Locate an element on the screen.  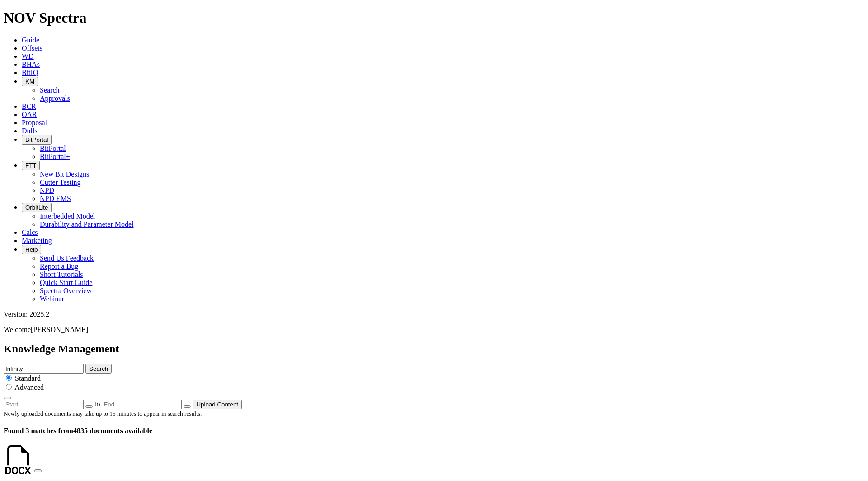
a: NPD is located at coordinates (47, 190).